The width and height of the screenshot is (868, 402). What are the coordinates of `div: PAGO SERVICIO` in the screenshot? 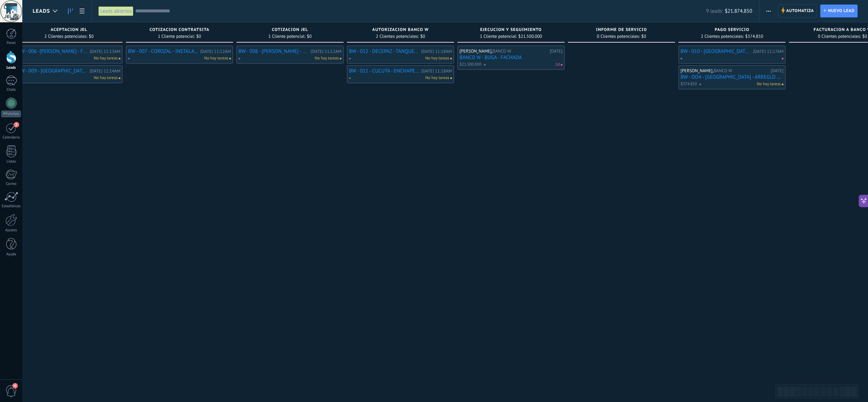 It's located at (732, 30).